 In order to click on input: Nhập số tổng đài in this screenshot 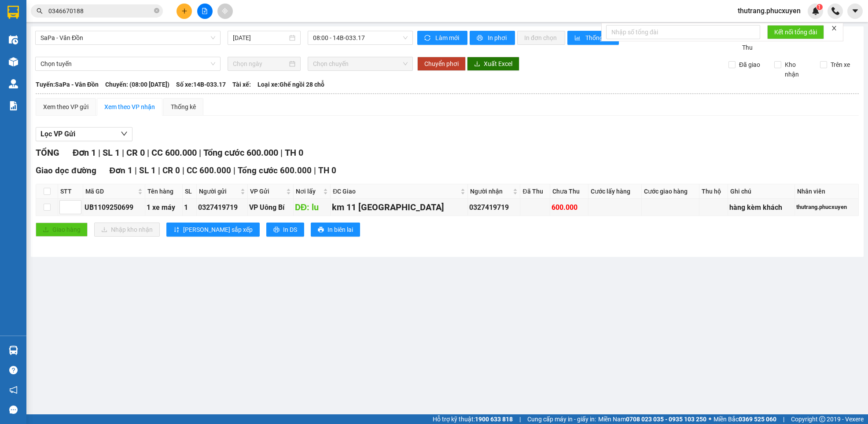, I will do `click(683, 32)`.